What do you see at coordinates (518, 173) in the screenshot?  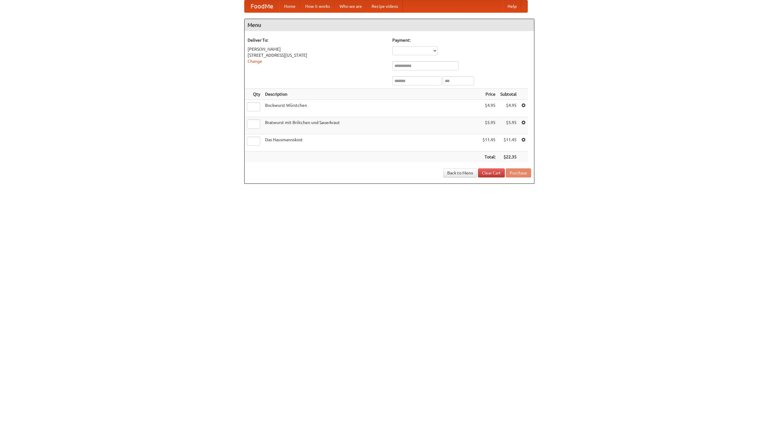 I see `button: Purchase` at bounding box center [518, 173].